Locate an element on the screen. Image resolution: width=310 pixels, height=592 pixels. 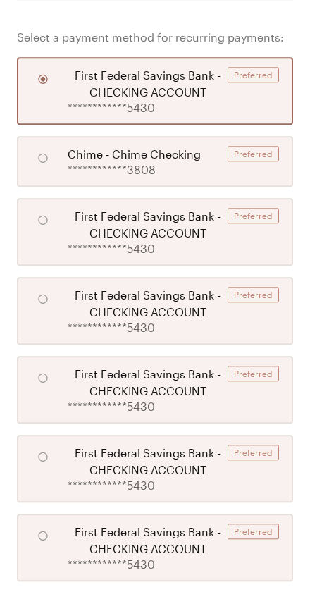
span: Select a payment method for recurring payments: is located at coordinates (155, 37).